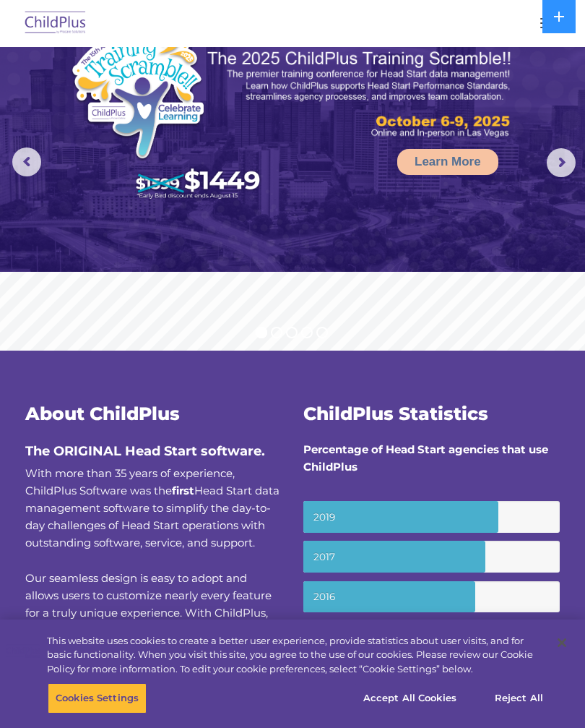 The width and height of the screenshot is (585, 728). I want to click on small: 2017, so click(431, 557).